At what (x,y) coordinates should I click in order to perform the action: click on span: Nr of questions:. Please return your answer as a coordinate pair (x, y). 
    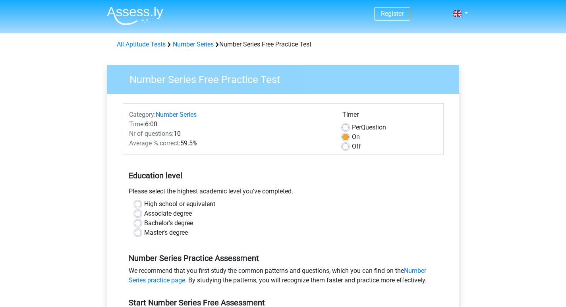
    Looking at the image, I should click on (151, 133).